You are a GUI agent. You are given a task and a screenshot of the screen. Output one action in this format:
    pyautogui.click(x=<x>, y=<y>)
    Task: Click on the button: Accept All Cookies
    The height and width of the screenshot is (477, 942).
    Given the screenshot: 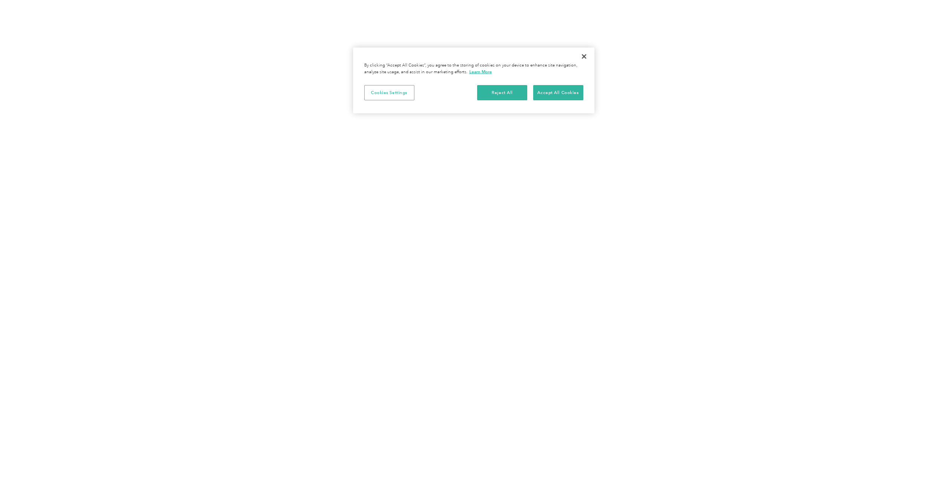 What is the action you would take?
    pyautogui.click(x=558, y=93)
    